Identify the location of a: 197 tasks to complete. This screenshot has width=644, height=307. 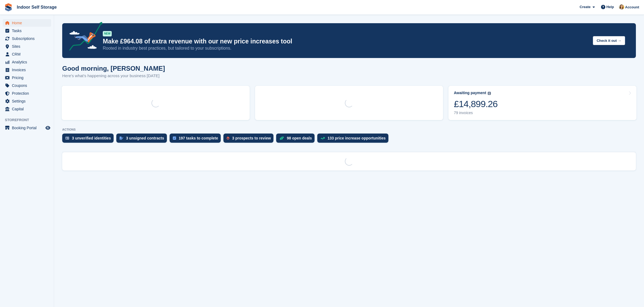
(197, 140).